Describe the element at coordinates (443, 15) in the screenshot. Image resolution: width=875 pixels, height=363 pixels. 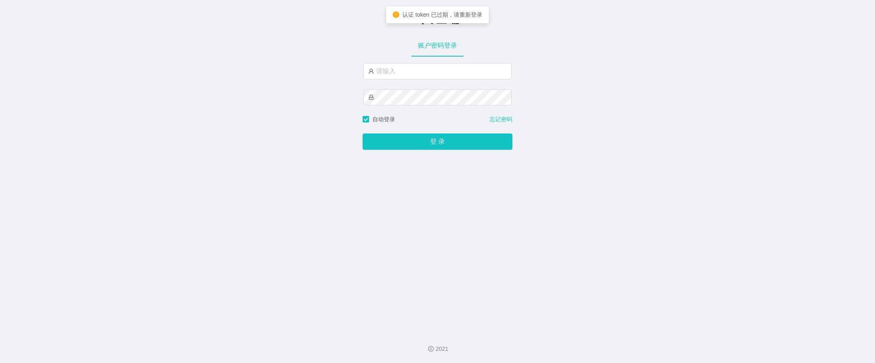
I see `span: 认证 token 已过期，请重新登录` at that location.